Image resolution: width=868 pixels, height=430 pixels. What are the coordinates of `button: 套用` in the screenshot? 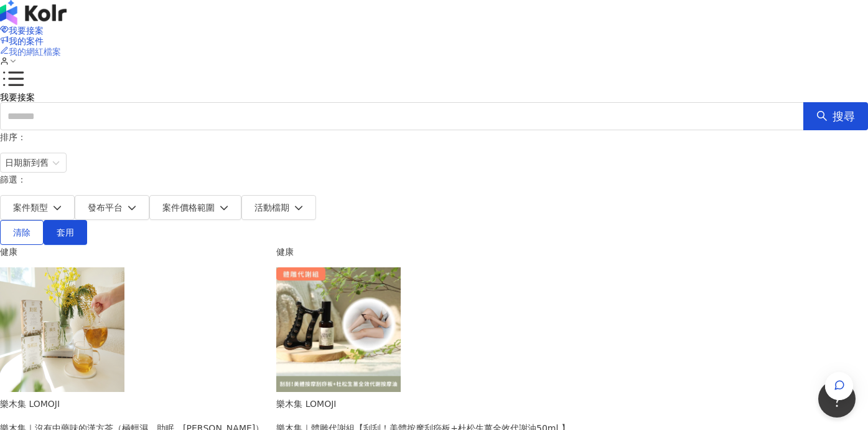 It's located at (65, 232).